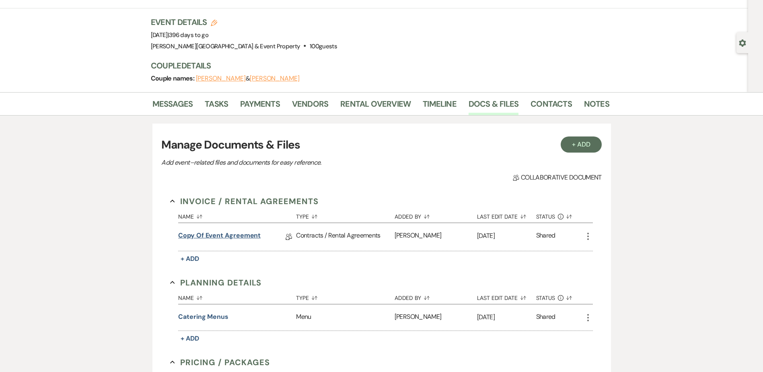 The width and height of the screenshot is (763, 372). What do you see at coordinates (376, 66) in the screenshot?
I see `h3: Couple Details` at bounding box center [376, 66].